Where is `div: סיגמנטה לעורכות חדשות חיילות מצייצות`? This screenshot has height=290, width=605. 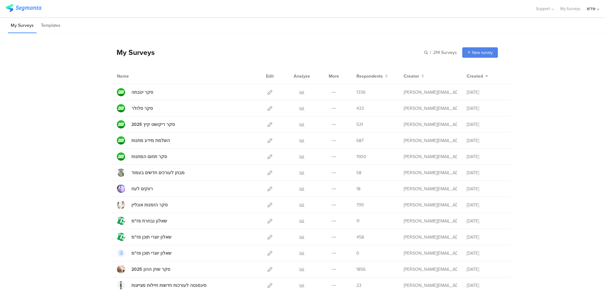
div: סיגמנטה לעורכות חדשות חיילות מצייצות is located at coordinates (169, 285).